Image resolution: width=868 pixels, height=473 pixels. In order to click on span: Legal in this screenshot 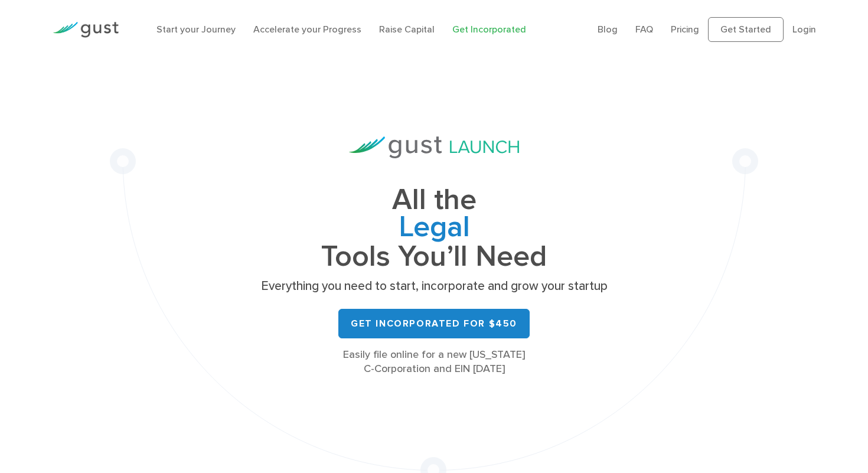, I will do `click(434, 229)`.